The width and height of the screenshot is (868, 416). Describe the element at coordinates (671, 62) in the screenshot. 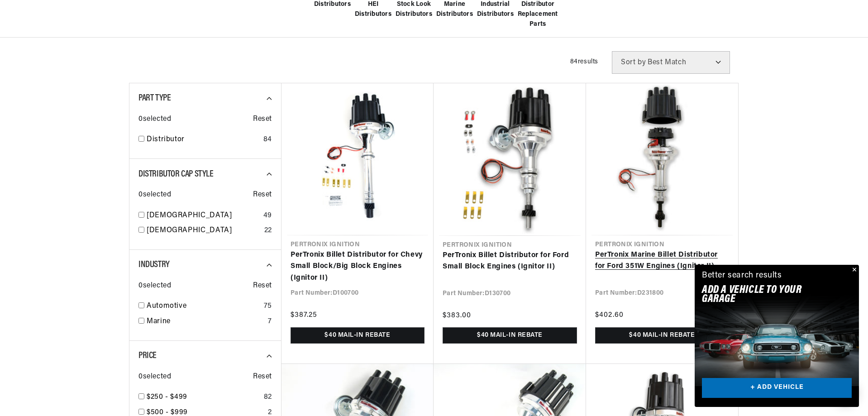

I see `select: Sort by` at that location.